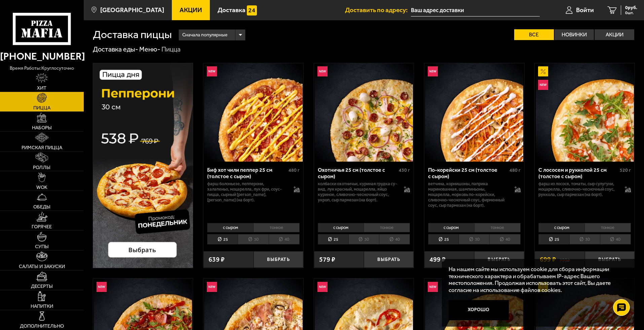 This screenshot has height=330, width=644. Describe the element at coordinates (247, 173) in the screenshot. I see `div: Биф хот чили пеппер 25 см (толстое с сыром)` at that location.